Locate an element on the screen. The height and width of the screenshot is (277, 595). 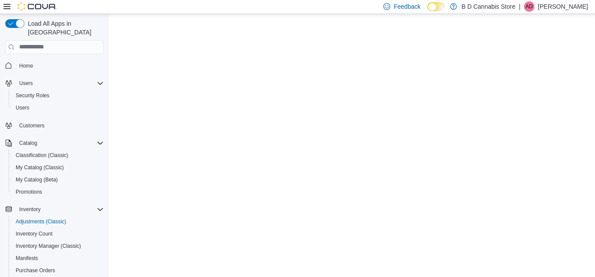
a: Inventory Count is located at coordinates (34, 233).